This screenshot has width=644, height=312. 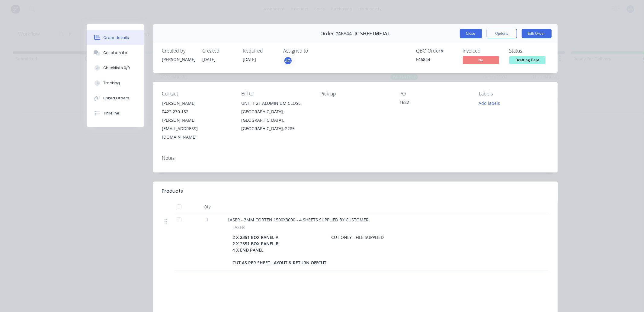 I want to click on div: UNIT 1 21 ALUMINIUM CLOSE, so click(x=276, y=103).